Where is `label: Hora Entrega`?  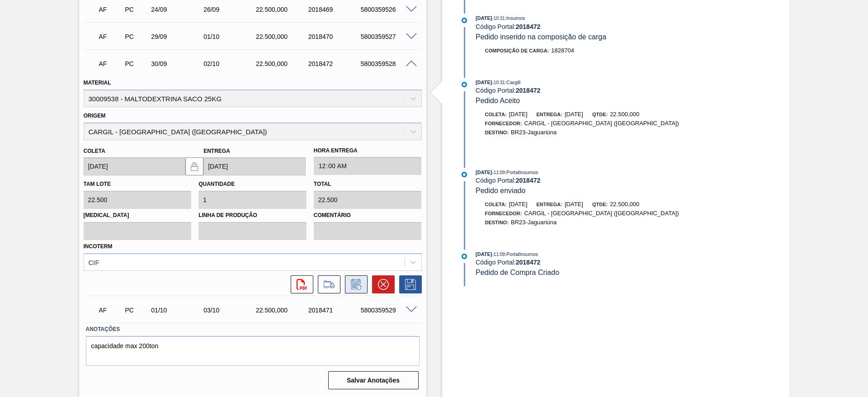 label: Hora Entrega is located at coordinates (367, 150).